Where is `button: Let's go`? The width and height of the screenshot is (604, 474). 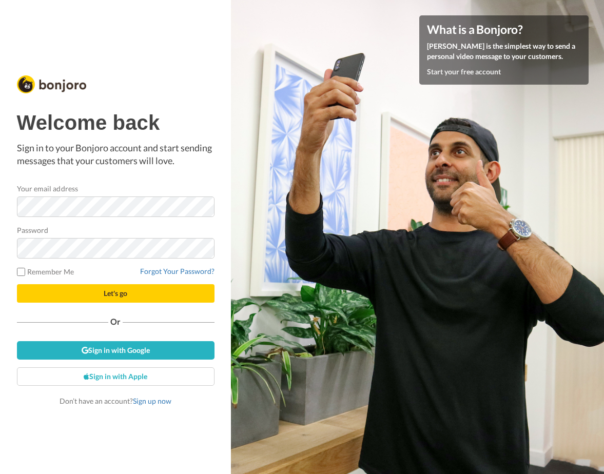
button: Let's go is located at coordinates (115, 293).